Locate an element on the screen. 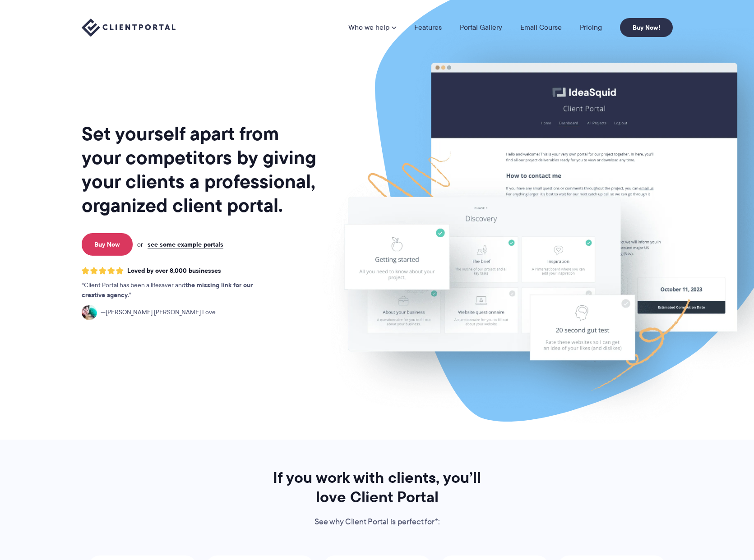  a: Email Course is located at coordinates (541, 27).